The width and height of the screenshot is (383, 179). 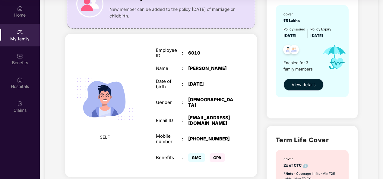 I want to click on div: Employee ID, so click(x=169, y=53).